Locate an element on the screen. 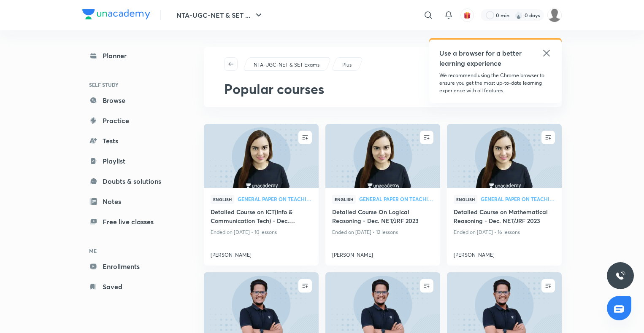 This screenshot has width=644, height=333. h4: Detailed Course on ICT(Info & Communication Tech) - Dec. NET/JRF 2023 is located at coordinates (261, 217).